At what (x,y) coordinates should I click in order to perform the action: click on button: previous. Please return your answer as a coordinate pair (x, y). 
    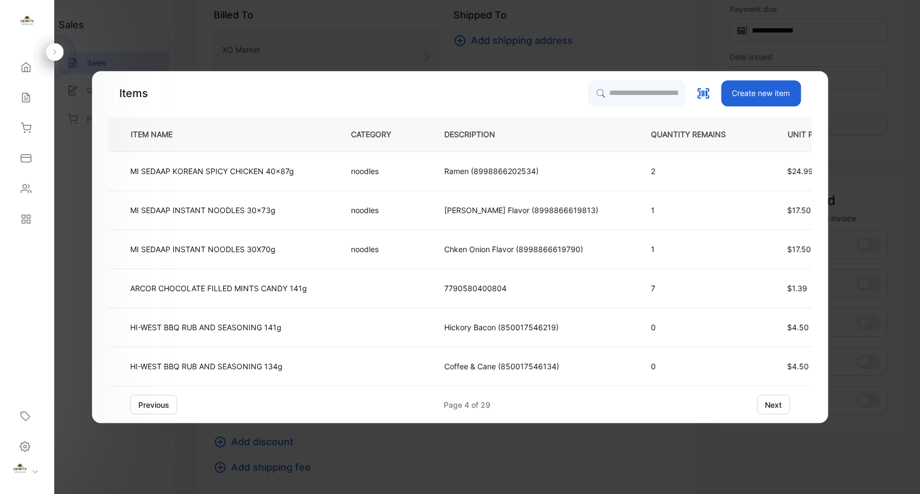
    Looking at the image, I should click on (153, 405).